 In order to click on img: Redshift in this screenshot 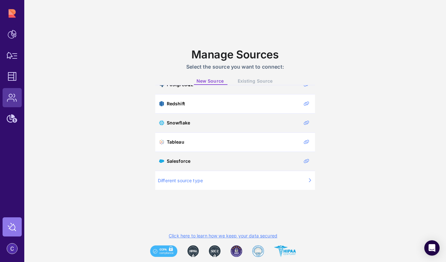, I will do `click(162, 104)`.